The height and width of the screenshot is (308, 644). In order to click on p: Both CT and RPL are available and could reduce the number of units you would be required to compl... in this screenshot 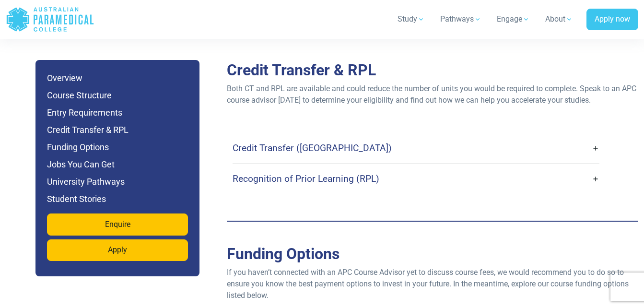, I will do `click(432, 94)`.